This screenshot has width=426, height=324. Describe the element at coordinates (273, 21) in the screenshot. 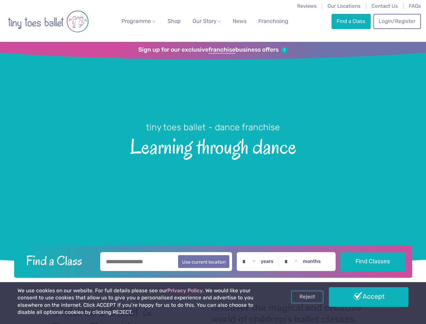

I see `a: Franchising` at that location.